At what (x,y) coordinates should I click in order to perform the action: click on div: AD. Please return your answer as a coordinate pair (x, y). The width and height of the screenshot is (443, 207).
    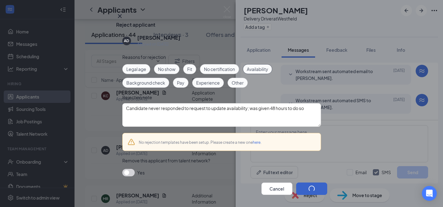
    Looking at the image, I should click on (126, 41).